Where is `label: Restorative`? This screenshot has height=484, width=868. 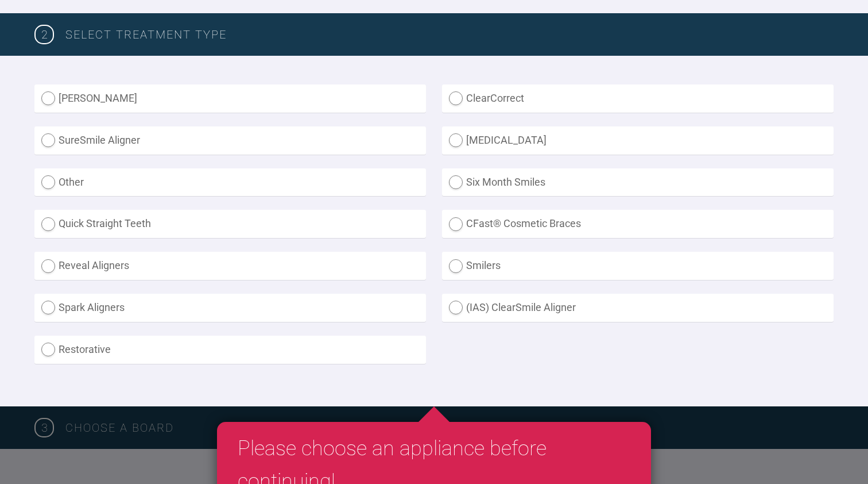 label: Restorative is located at coordinates (231, 350).